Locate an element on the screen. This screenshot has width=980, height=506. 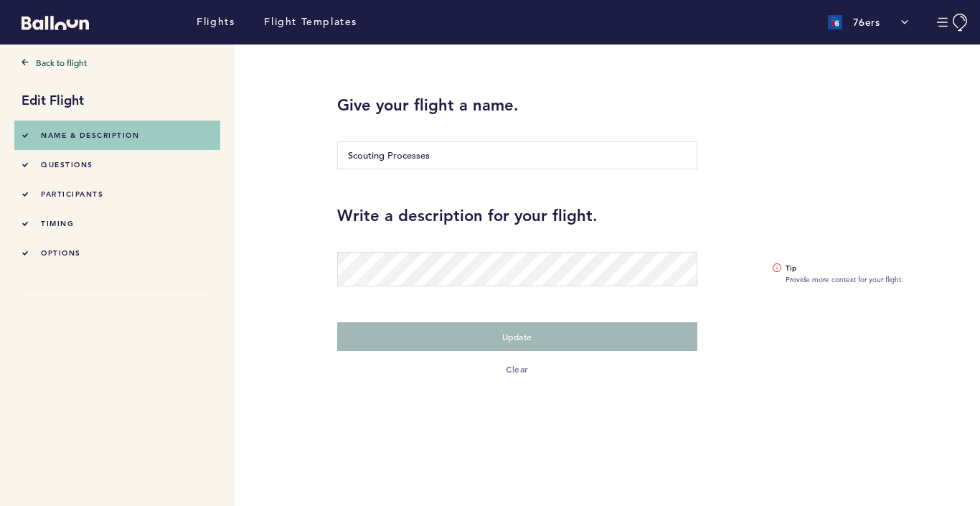
span: Name & Description is located at coordinates (89, 135).